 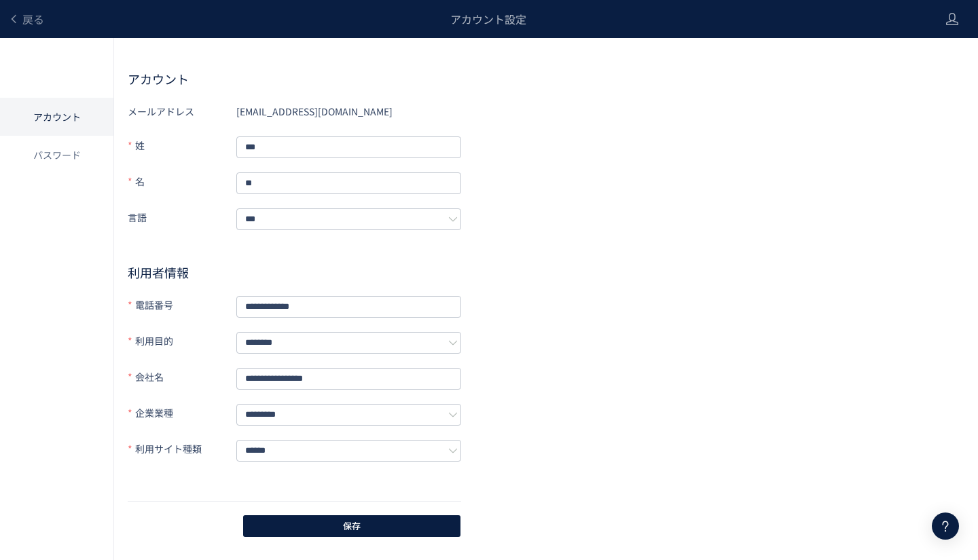 I want to click on span: 保存, so click(x=352, y=526).